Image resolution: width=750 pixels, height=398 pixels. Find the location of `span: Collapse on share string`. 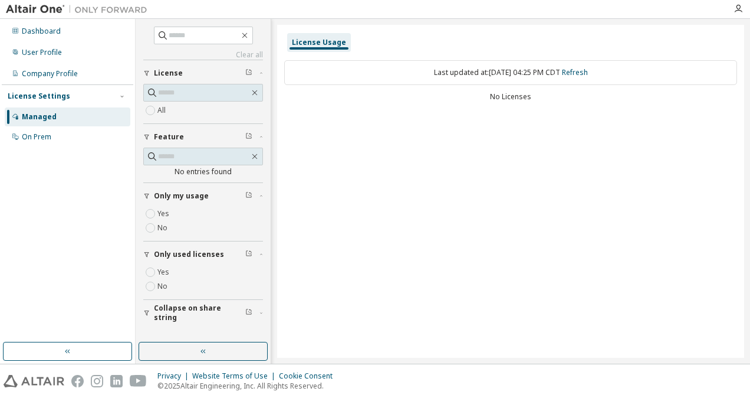

span: Collapse on share string is located at coordinates (199, 313).